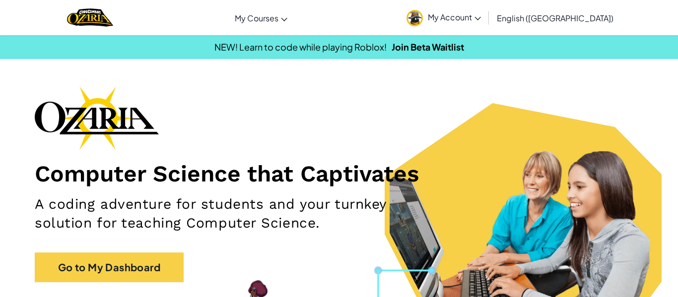 The image size is (678, 297). What do you see at coordinates (444, 17) in the screenshot?
I see `a: My Account` at bounding box center [444, 17].